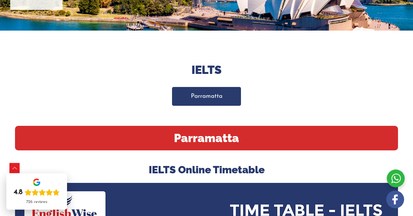 The width and height of the screenshot is (413, 216). What do you see at coordinates (207, 138) in the screenshot?
I see `h2: Parramatta` at bounding box center [207, 138].